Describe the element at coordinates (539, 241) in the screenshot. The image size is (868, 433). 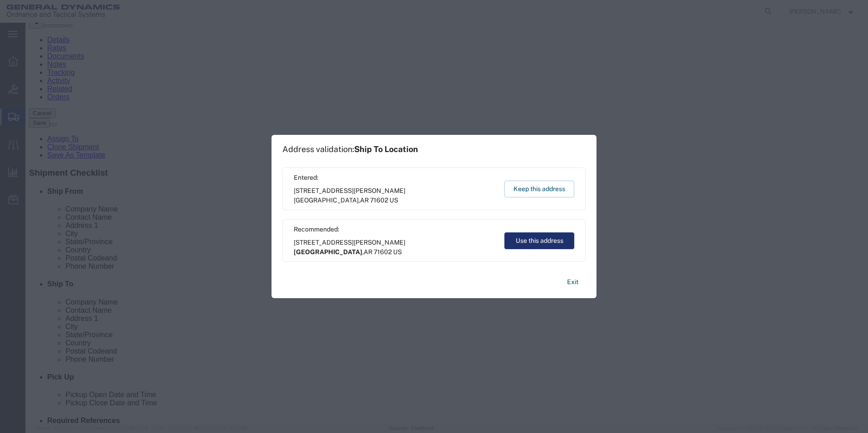
I see `button: Use this address` at that location.